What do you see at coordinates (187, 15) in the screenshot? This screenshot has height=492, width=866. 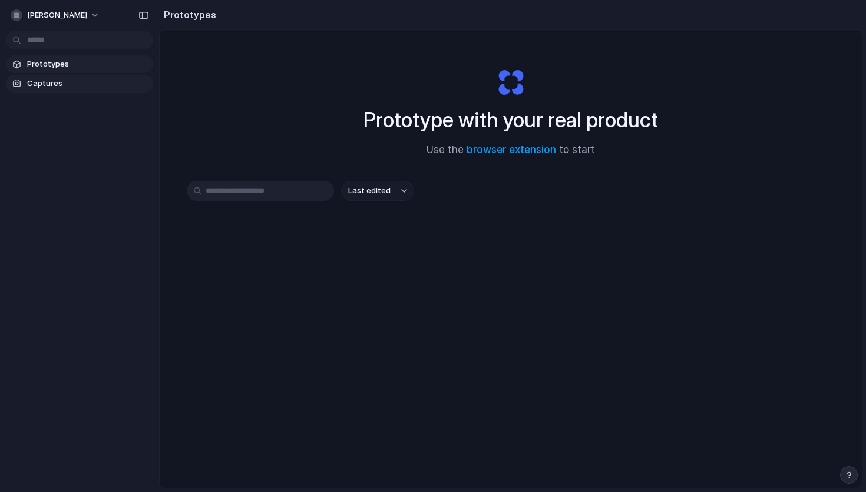 I see `h2: Prototypes` at bounding box center [187, 15].